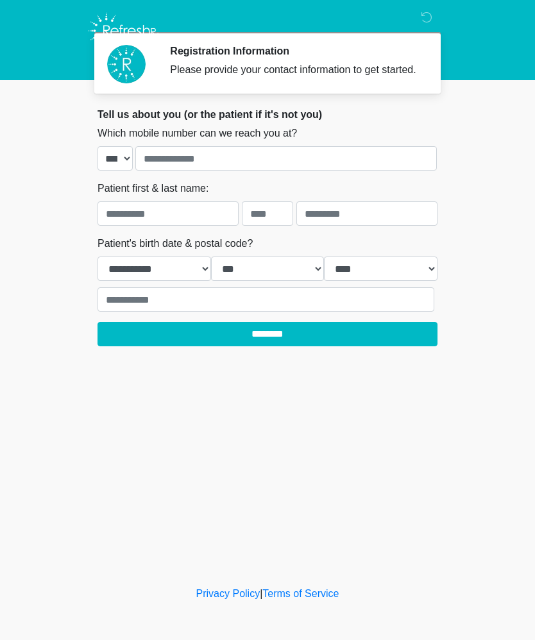  I want to click on a: Privacy Policy, so click(228, 593).